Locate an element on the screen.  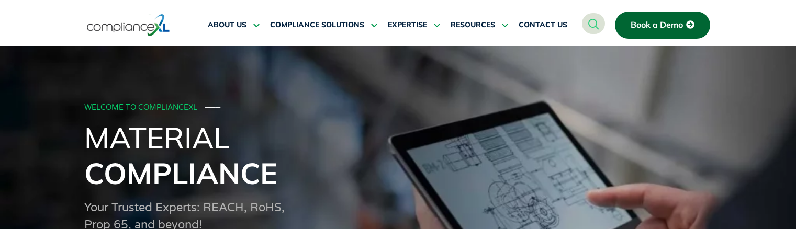
span: ABOUT US is located at coordinates (227, 25).